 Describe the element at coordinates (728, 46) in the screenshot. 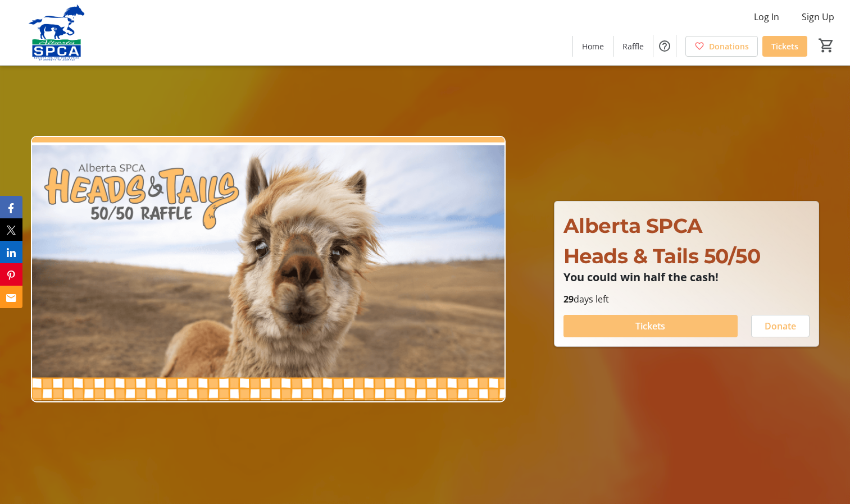

I see `span: Donations` at that location.